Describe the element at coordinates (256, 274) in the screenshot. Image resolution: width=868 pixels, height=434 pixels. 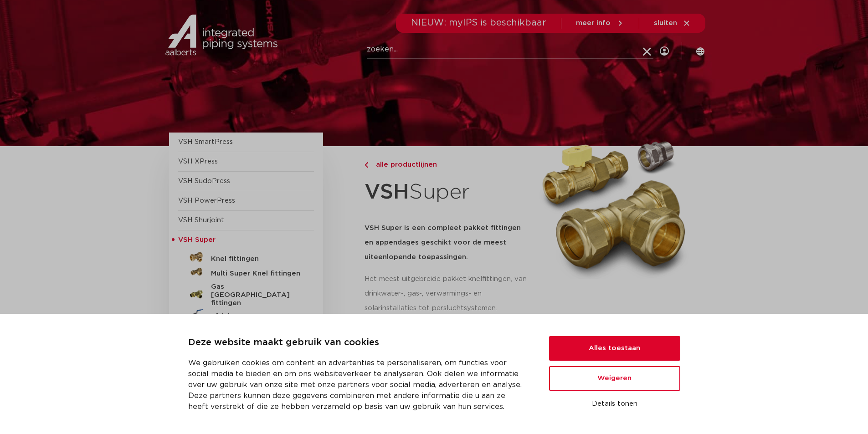
I see `h5: Multi Super Knel fittingen` at that location.